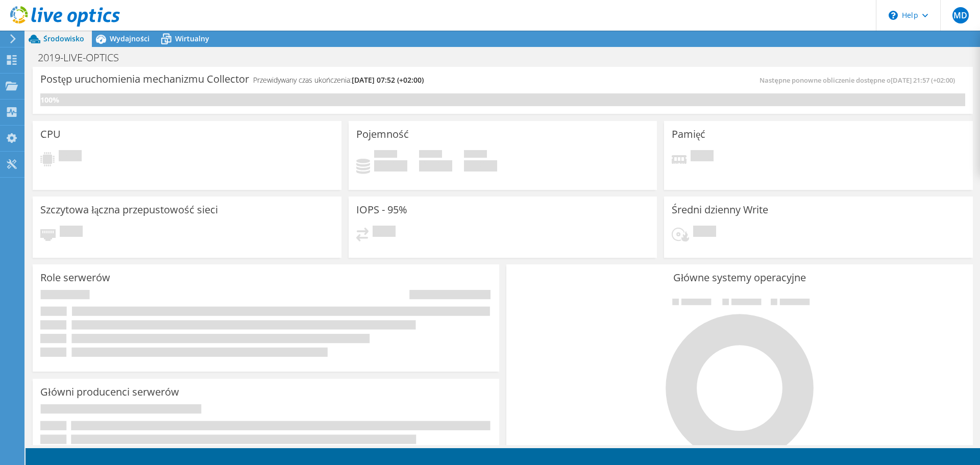  I want to click on span: Wydajności, so click(130, 38).